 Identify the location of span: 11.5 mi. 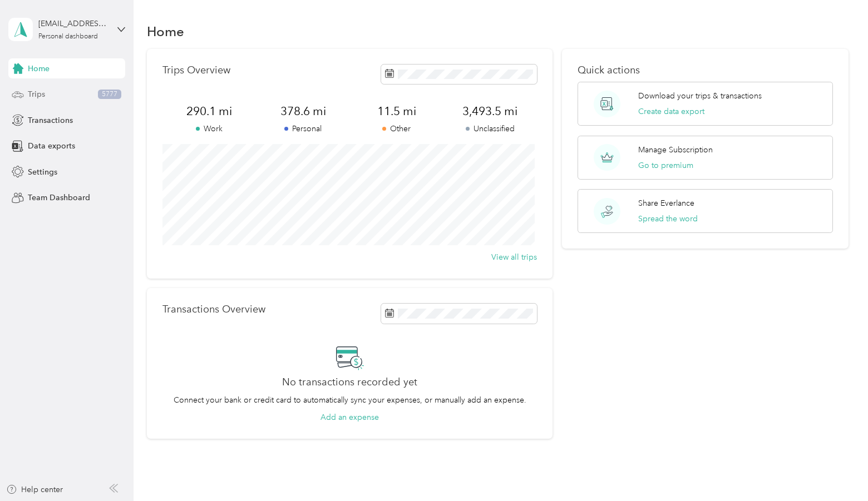
(396, 111).